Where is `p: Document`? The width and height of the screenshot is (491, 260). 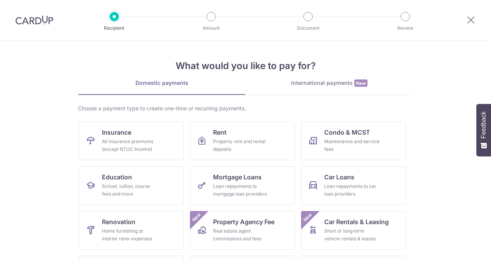 p: Document is located at coordinates (308, 28).